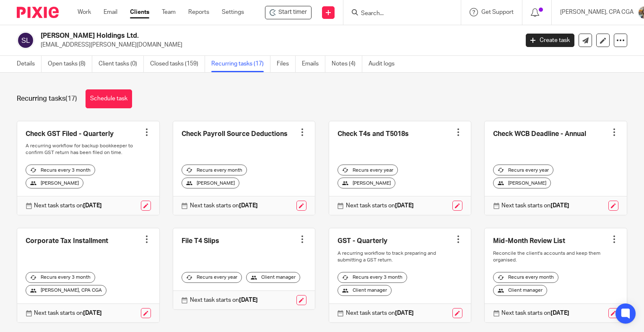 Image resolution: width=644 pixels, height=332 pixels. Describe the element at coordinates (84, 12) in the screenshot. I see `a: Work` at that location.